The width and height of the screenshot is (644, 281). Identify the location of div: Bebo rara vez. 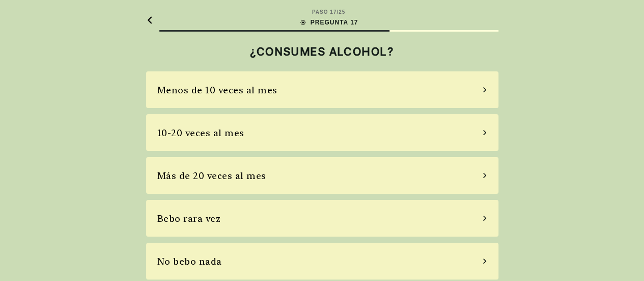
(188, 218).